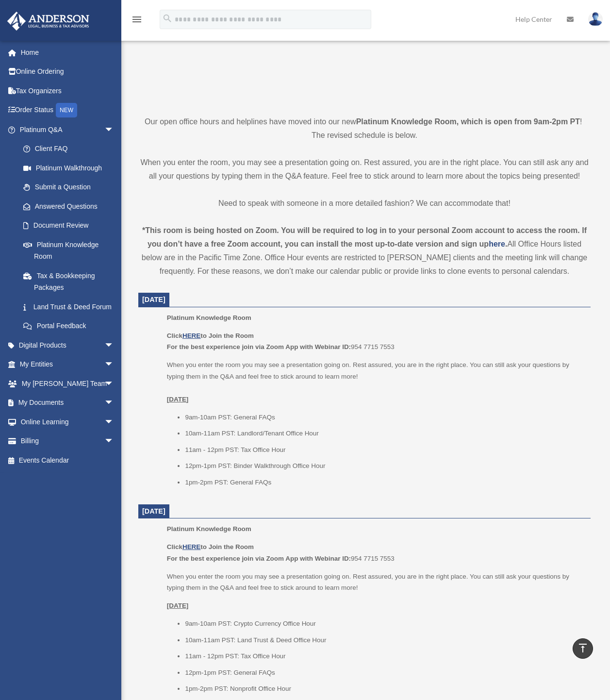  What do you see at coordinates (67, 52) in the screenshot?
I see `a: Home` at bounding box center [67, 52].